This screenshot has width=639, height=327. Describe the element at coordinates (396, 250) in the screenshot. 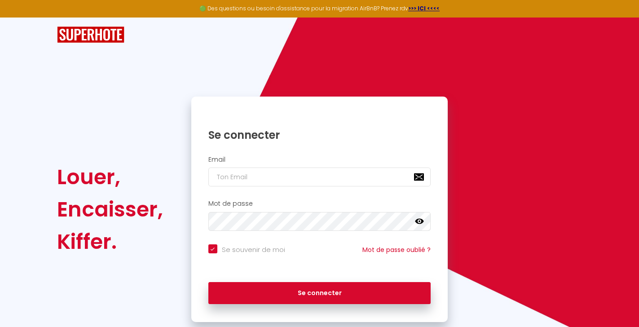

I see `a: Mot de passe oublié ?` at that location.